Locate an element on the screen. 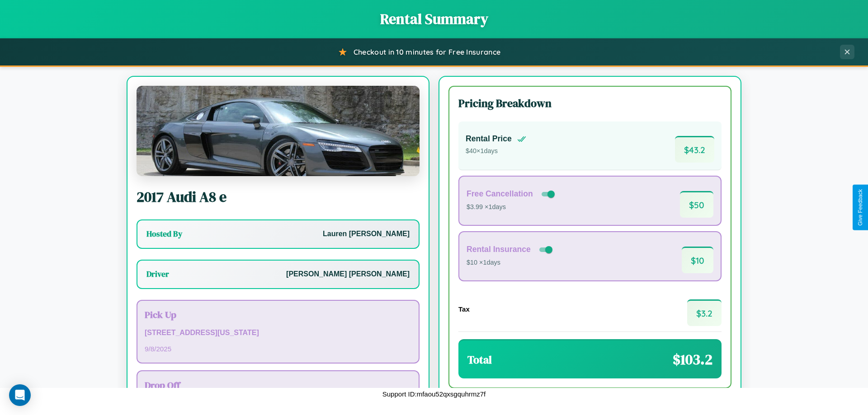  h1: Rental Summary is located at coordinates (434, 19).